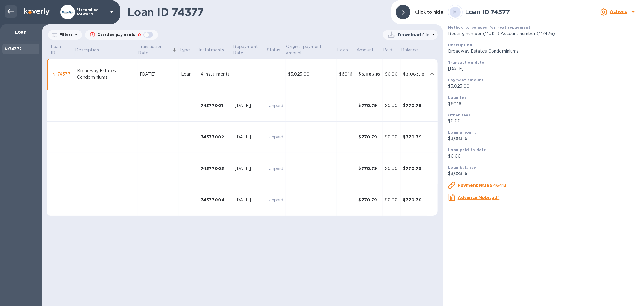 Image resolution: width=644 pixels, height=306 pixels. I want to click on span: Original payment amount, so click(311, 50).